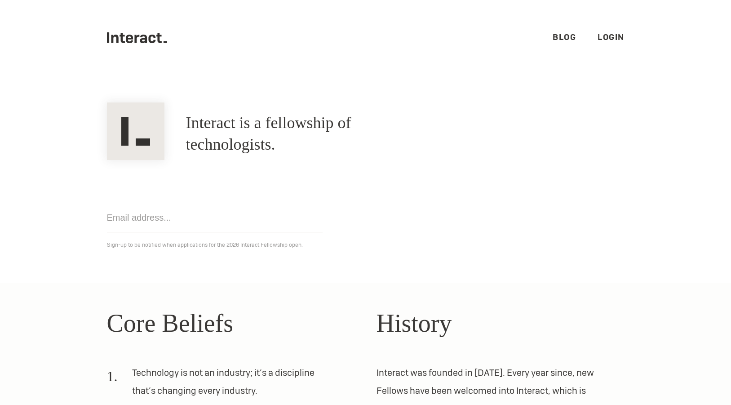 Image resolution: width=731 pixels, height=405 pixels. Describe the element at coordinates (307, 134) in the screenshot. I see `h1: Interact is a fellowship of technologists.` at that location.